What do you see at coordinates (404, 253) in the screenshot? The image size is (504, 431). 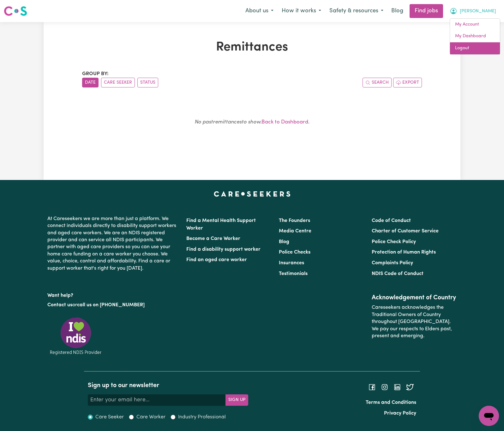 I see `a: Protection of Human Rights` at bounding box center [404, 253].